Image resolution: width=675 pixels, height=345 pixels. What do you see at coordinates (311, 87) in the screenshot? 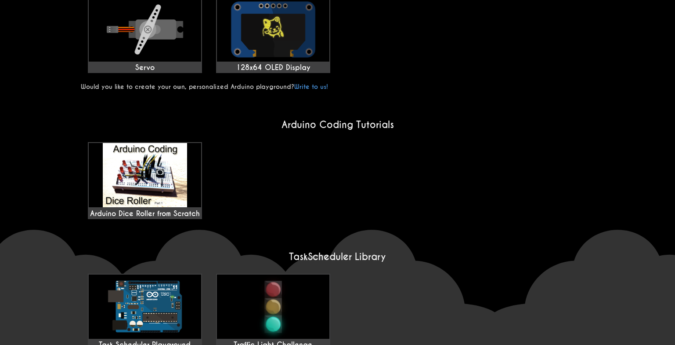
I see `ya-tr-span: Write to us!` at bounding box center [311, 87].